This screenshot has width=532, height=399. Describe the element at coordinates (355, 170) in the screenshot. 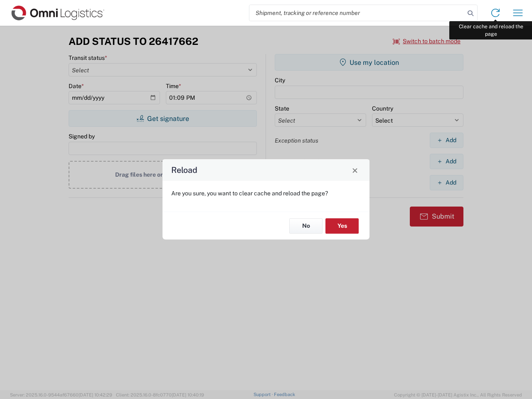

I see `button: Close` at that location.